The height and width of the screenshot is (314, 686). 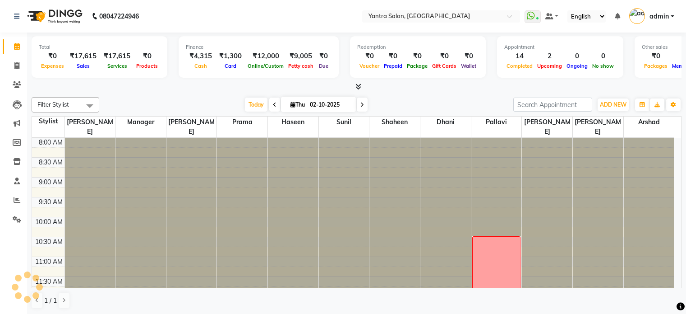 What do you see at coordinates (51, 202) in the screenshot?
I see `div: 9:30 AM` at bounding box center [51, 202].